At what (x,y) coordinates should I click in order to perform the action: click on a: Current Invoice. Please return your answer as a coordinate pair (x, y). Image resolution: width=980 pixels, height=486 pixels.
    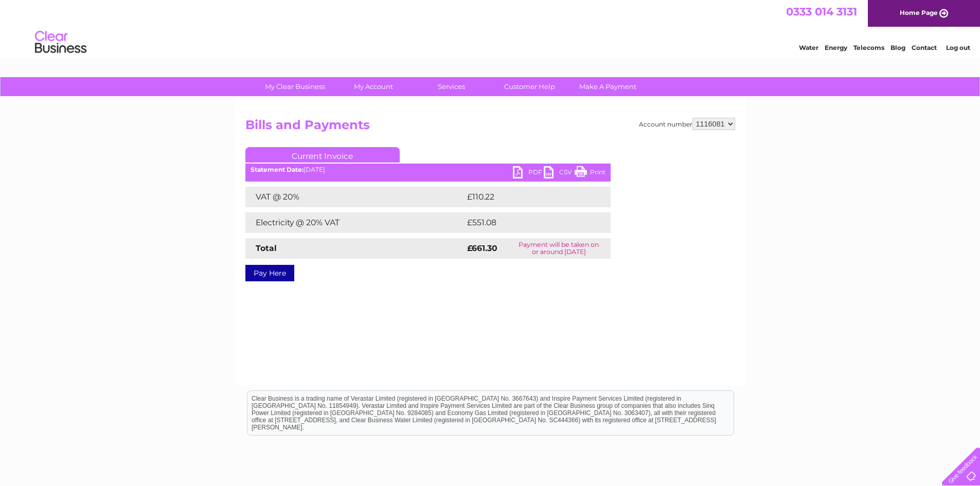
    Looking at the image, I should click on (322, 155).